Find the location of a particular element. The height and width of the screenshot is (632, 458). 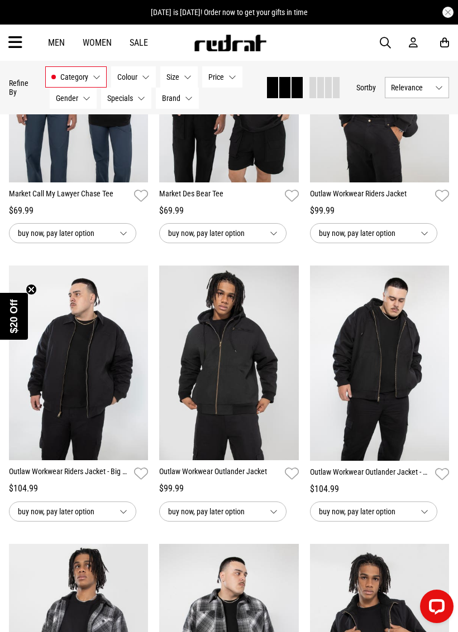

a: Outlaw Workwear Outlander Jacket - Big & Tall is located at coordinates (370, 474).